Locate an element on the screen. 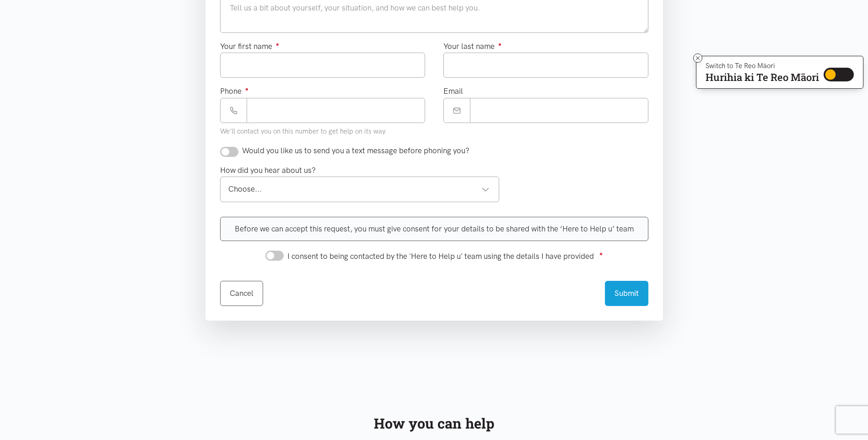 The width and height of the screenshot is (868, 440). div: Choose... is located at coordinates (359, 189).